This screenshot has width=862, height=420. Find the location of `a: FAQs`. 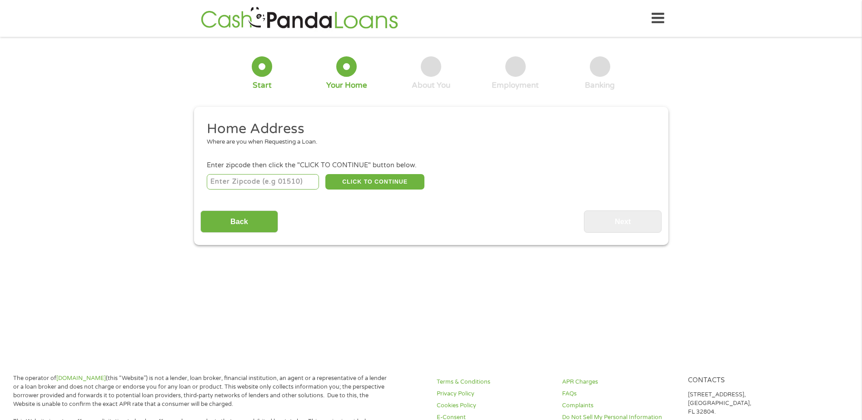

a: FAQs is located at coordinates (619, 393).